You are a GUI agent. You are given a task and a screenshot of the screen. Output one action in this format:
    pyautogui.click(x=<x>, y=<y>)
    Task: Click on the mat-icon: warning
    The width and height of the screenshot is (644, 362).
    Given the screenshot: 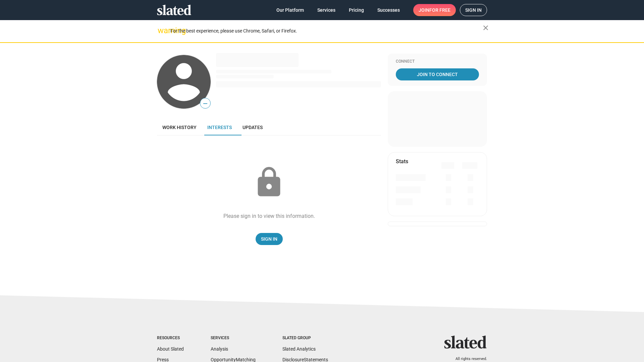 What is the action you would take?
    pyautogui.click(x=161, y=31)
    